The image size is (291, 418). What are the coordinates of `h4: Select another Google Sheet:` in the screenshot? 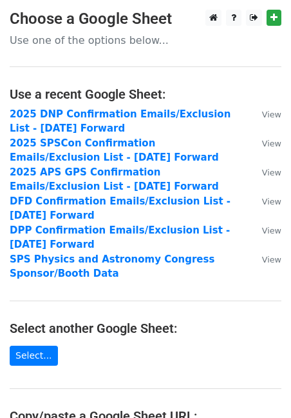 It's located at (146, 328).